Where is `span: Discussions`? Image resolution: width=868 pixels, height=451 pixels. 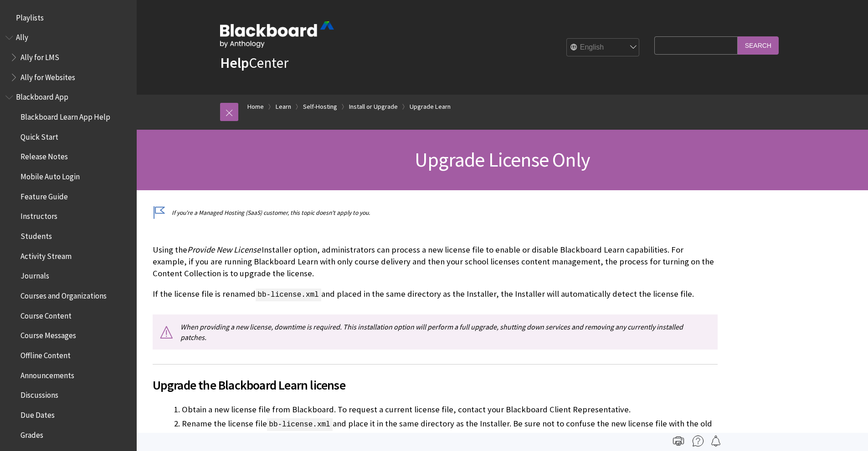 span: Discussions is located at coordinates (39, 393).